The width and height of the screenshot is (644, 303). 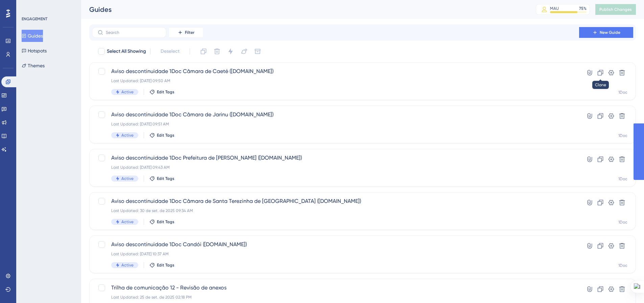 What do you see at coordinates (606, 33) in the screenshot?
I see `button: New Guide` at bounding box center [606, 33].